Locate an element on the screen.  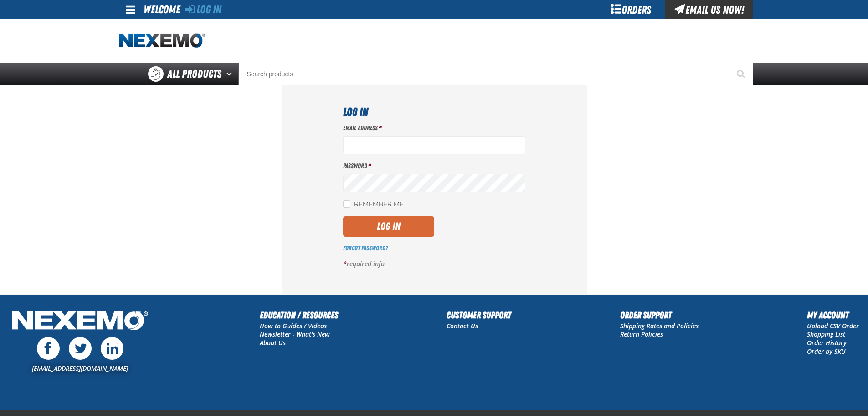
a: Order by SKU is located at coordinates (826, 350).